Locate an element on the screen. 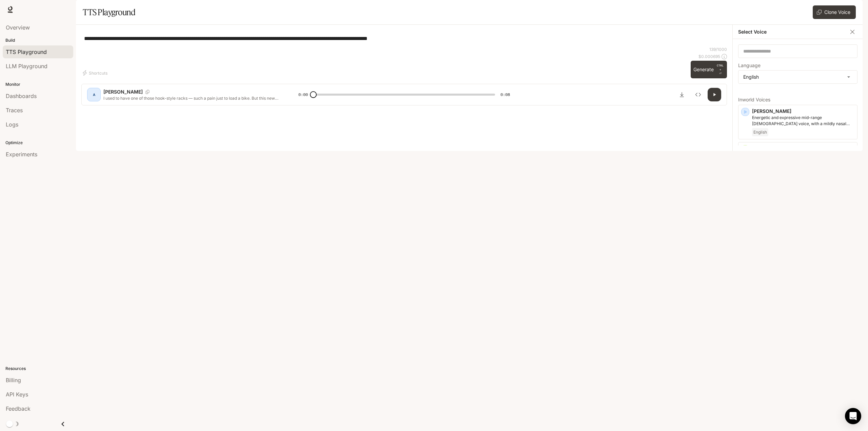 The height and width of the screenshot is (431, 868). p: CTRL + is located at coordinates (720, 68).